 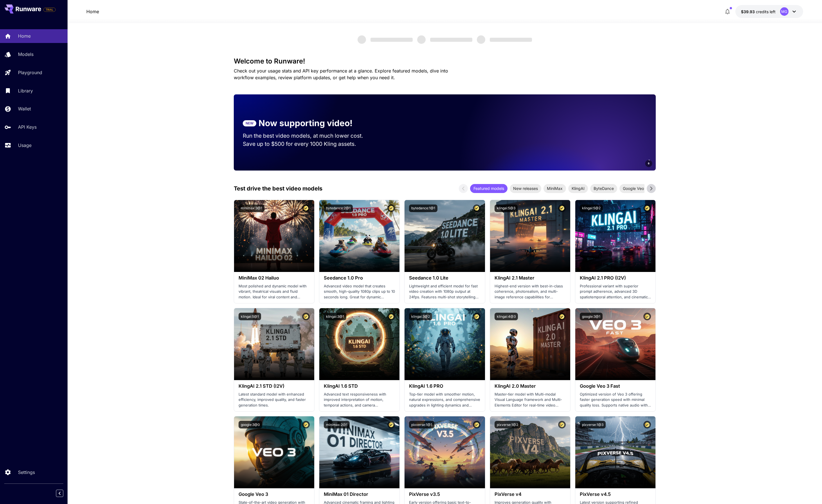 I want to click on button: Collapse sidebar, so click(x=60, y=493).